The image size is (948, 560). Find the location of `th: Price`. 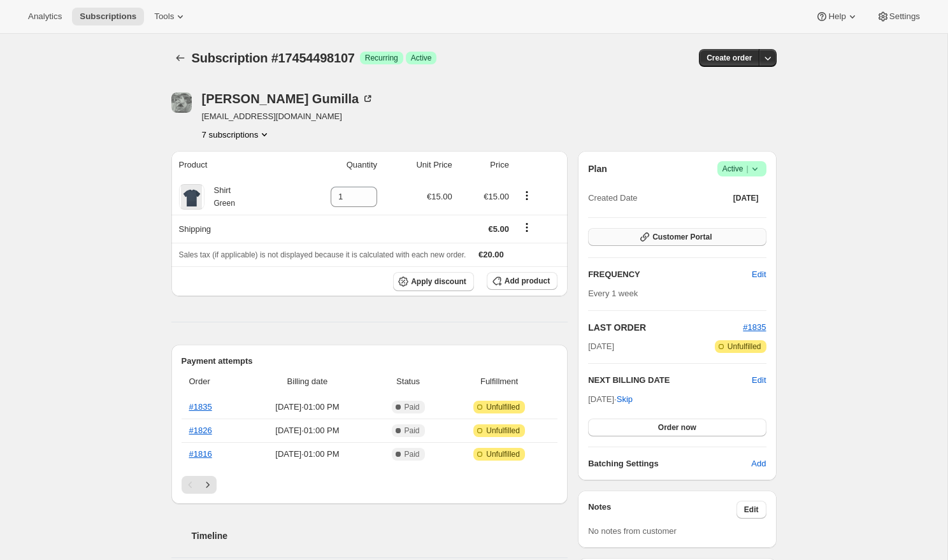

th: Price is located at coordinates (484, 165).